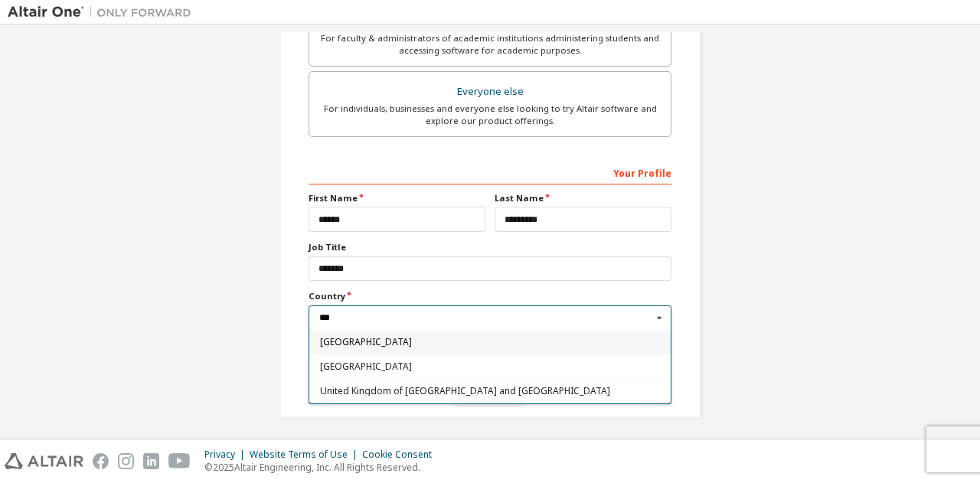  I want to click on label: Job Title, so click(490, 248).